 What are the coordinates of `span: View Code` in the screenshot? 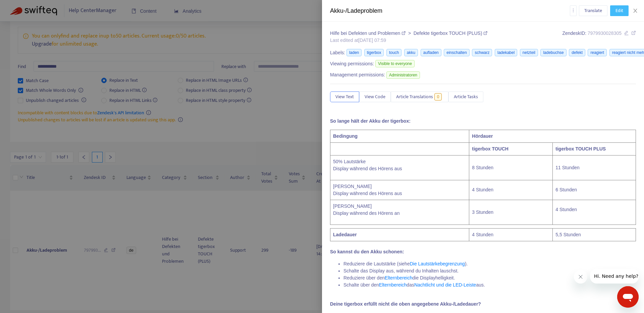 It's located at (375, 97).